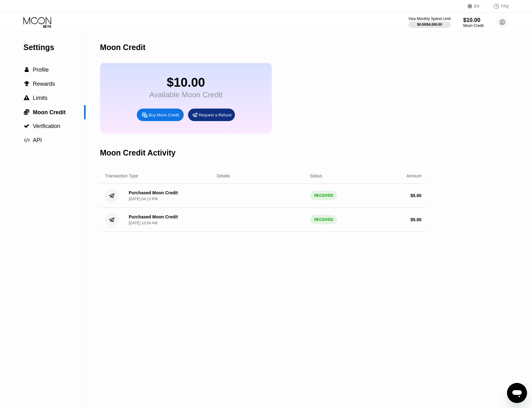 The height and width of the screenshot is (408, 532). Describe the element at coordinates (429, 23) in the screenshot. I see `div: Visa Monthly Spend Limit$0.00/$4,000.00` at that location.